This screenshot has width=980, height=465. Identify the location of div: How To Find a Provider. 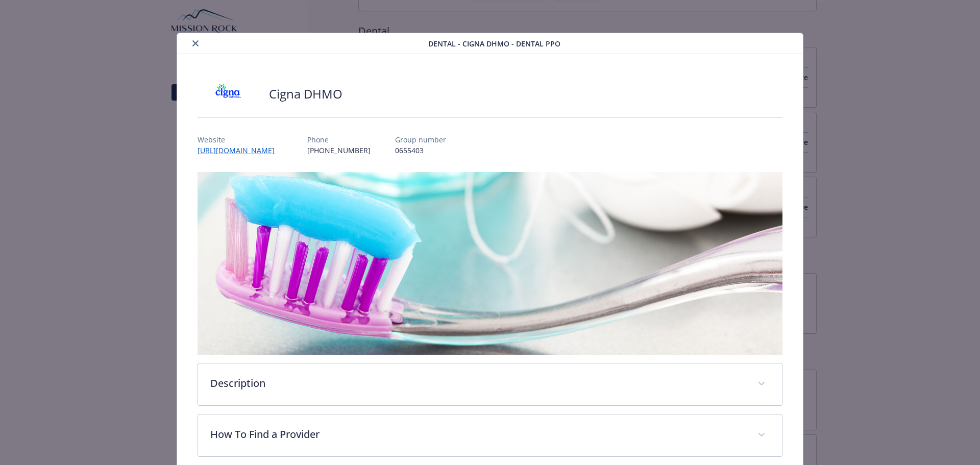
(490, 436).